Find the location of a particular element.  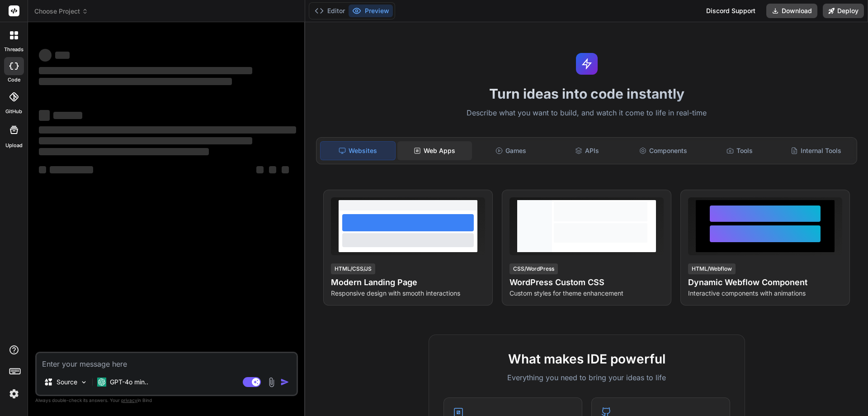

span: Choose Project is located at coordinates (61, 12).